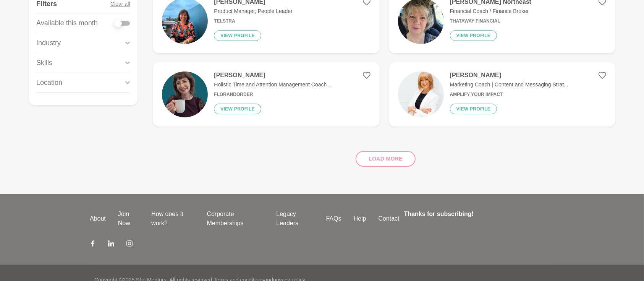  I want to click on p: Product Manager, People Leader, so click(253, 11).